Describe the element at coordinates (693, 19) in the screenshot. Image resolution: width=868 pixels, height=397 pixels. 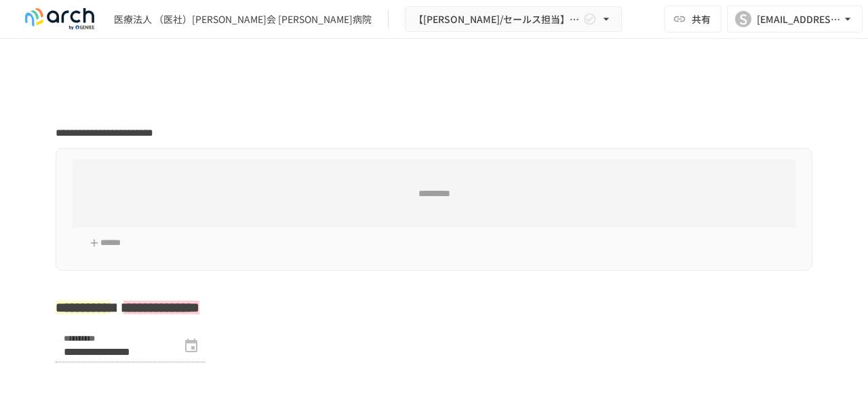
I see `button: 共有` at that location.